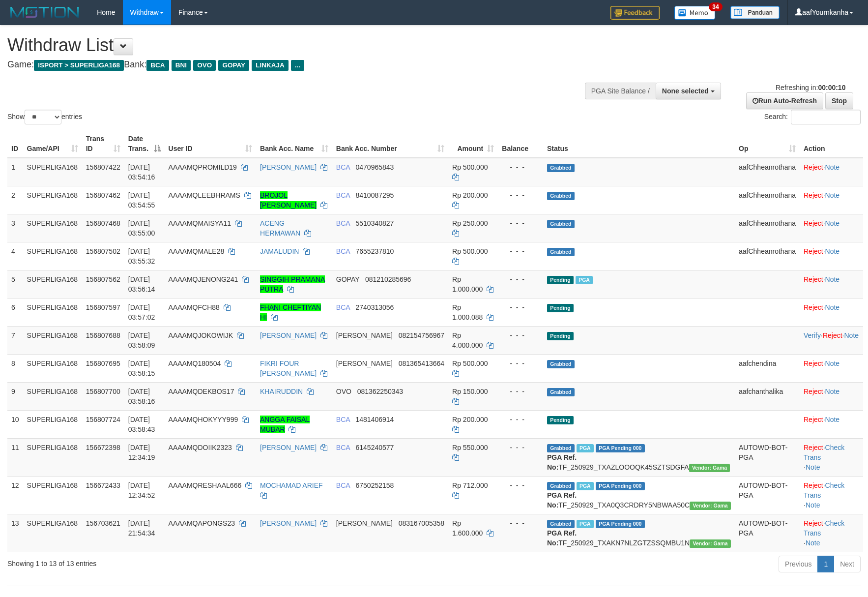 The image size is (868, 597). What do you see at coordinates (15, 456) in the screenshot?
I see `td: 11` at bounding box center [15, 456].